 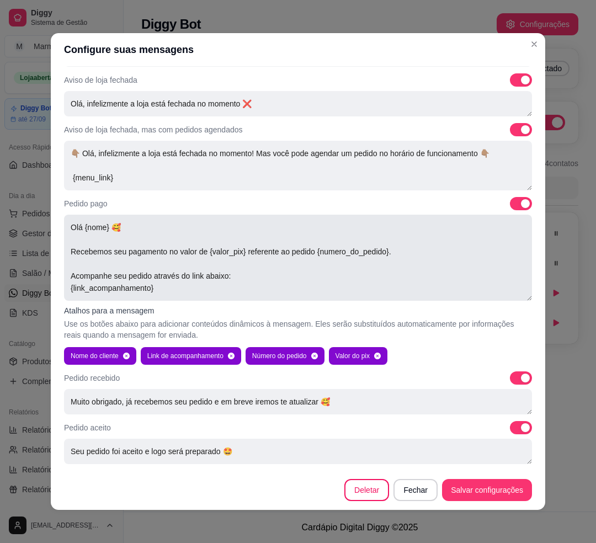 What do you see at coordinates (298, 310) in the screenshot?
I see `p: Atalhos para a mensagem` at bounding box center [298, 310].